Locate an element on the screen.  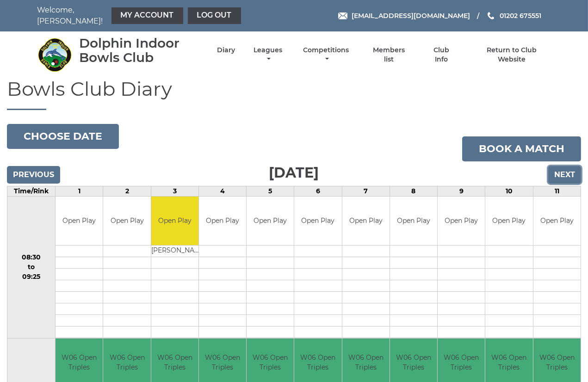
img: Phone us is located at coordinates (491, 16).